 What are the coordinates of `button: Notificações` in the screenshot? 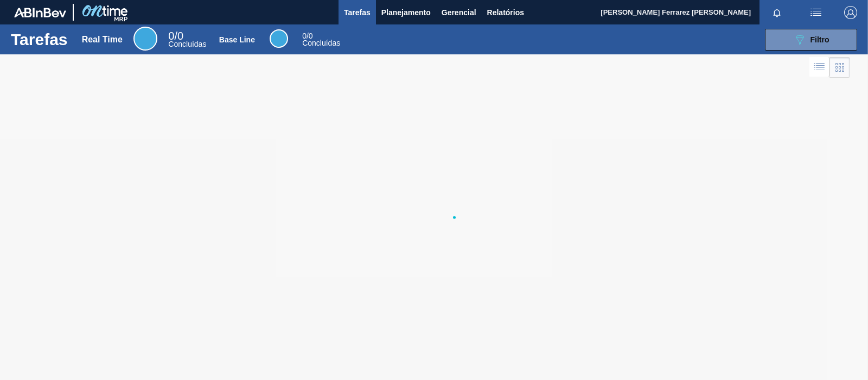 It's located at (777, 12).